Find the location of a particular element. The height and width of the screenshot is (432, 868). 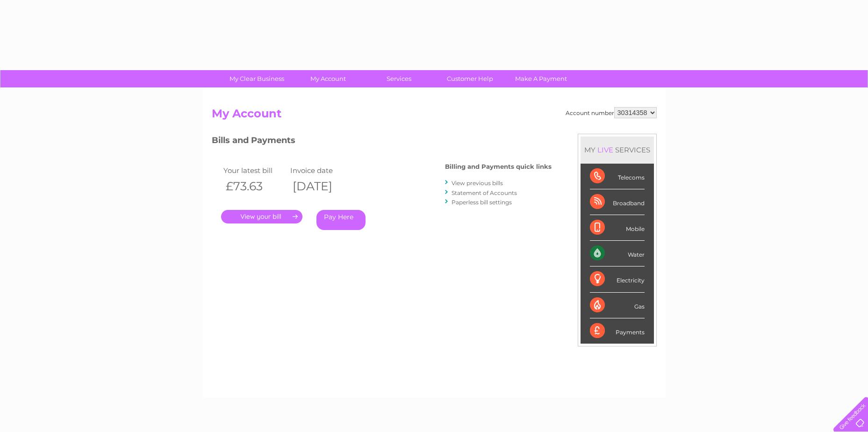

div: Gas is located at coordinates (617, 305).